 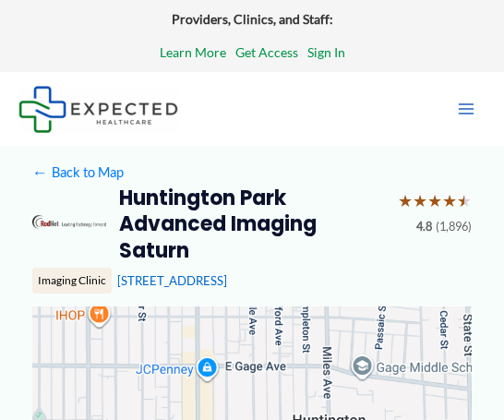 I want to click on h2: Huntington Park Advanced Imaging Saturn, so click(x=252, y=224).